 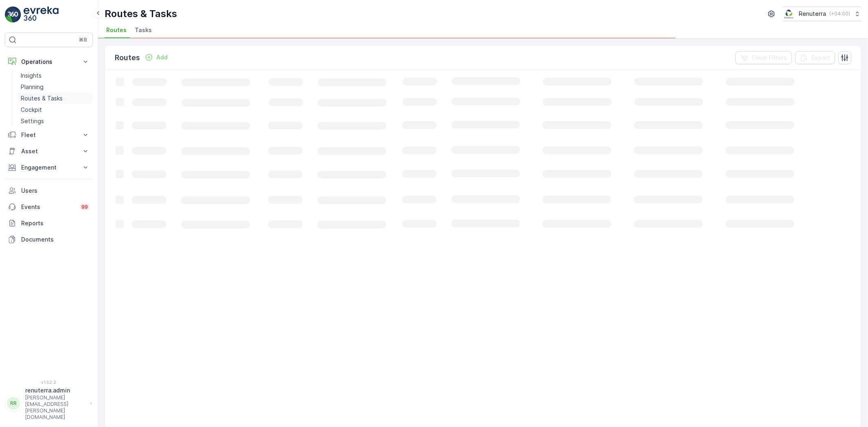 What do you see at coordinates (49, 62) in the screenshot?
I see `button: Operations` at bounding box center [49, 62].